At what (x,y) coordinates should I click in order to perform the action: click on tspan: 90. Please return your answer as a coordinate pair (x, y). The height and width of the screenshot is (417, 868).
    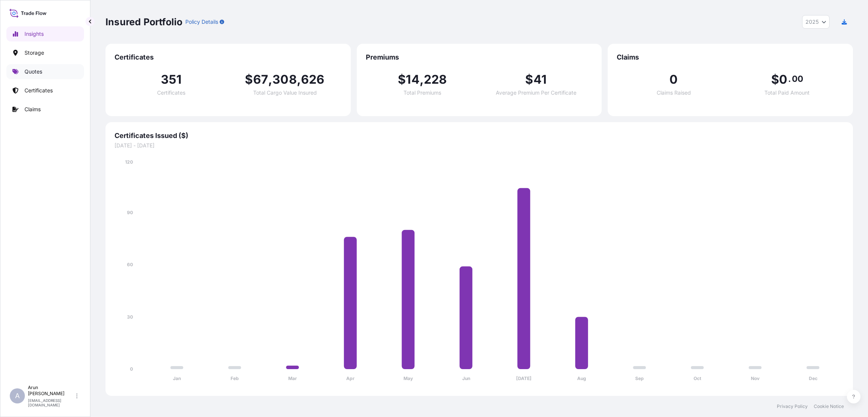
    Looking at the image, I should click on (130, 212).